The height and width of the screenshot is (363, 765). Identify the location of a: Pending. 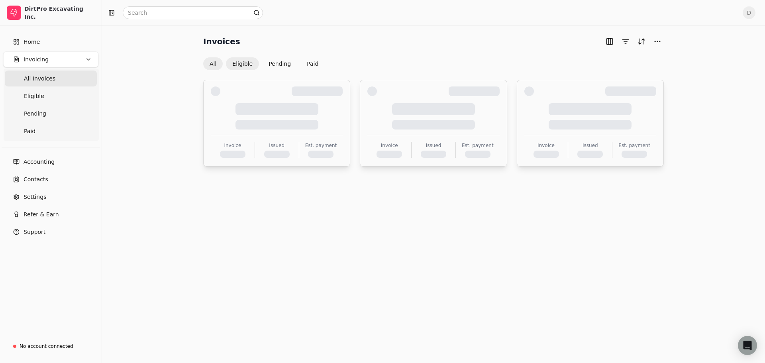
(51, 113).